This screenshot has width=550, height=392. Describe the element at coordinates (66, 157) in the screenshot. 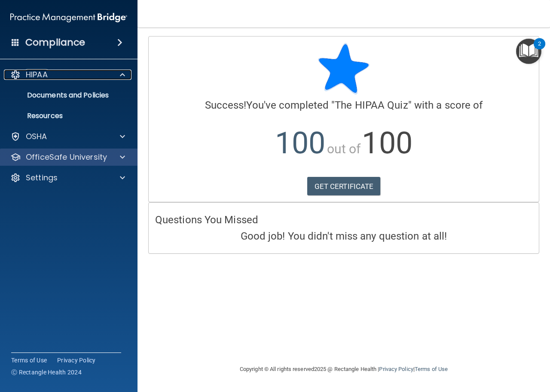

I see `p: OfficeSafe University` at that location.